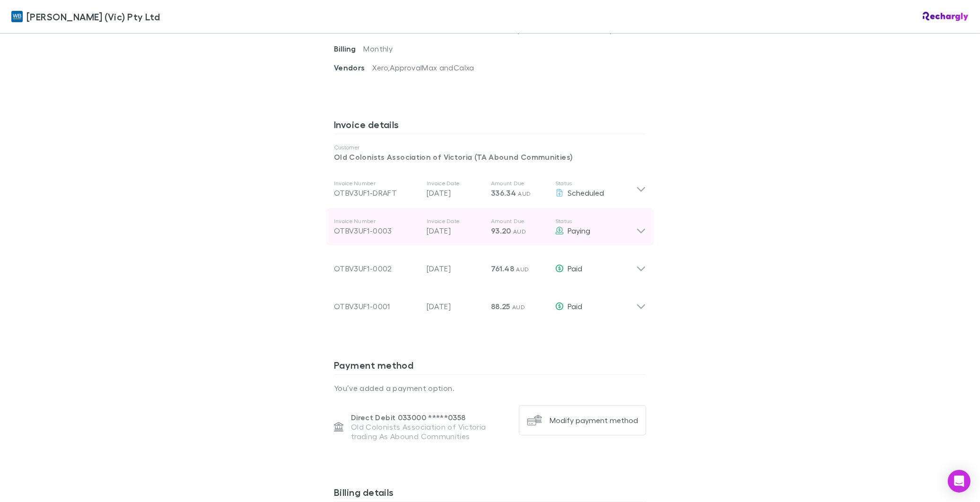 The height and width of the screenshot is (502, 980). Describe the element at coordinates (349, 49) in the screenshot. I see `span: Billing` at that location.